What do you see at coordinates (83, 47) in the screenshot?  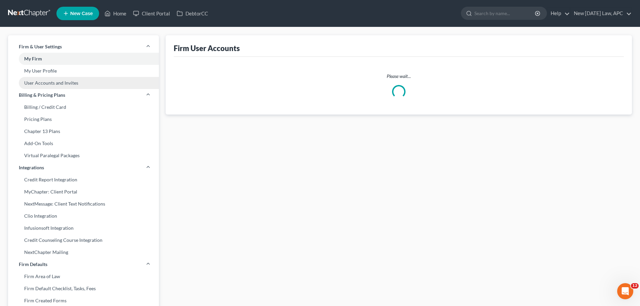 I see `a: Firm & User Settings` at bounding box center [83, 47].